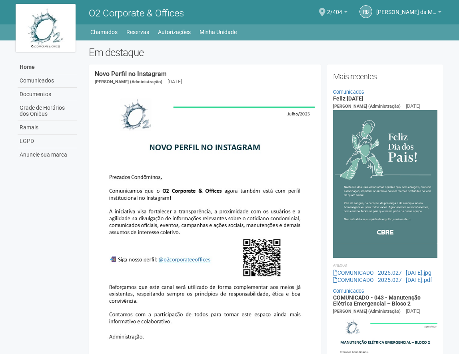  Describe the element at coordinates (138, 32) in the screenshot. I see `a: Reservas` at that location.